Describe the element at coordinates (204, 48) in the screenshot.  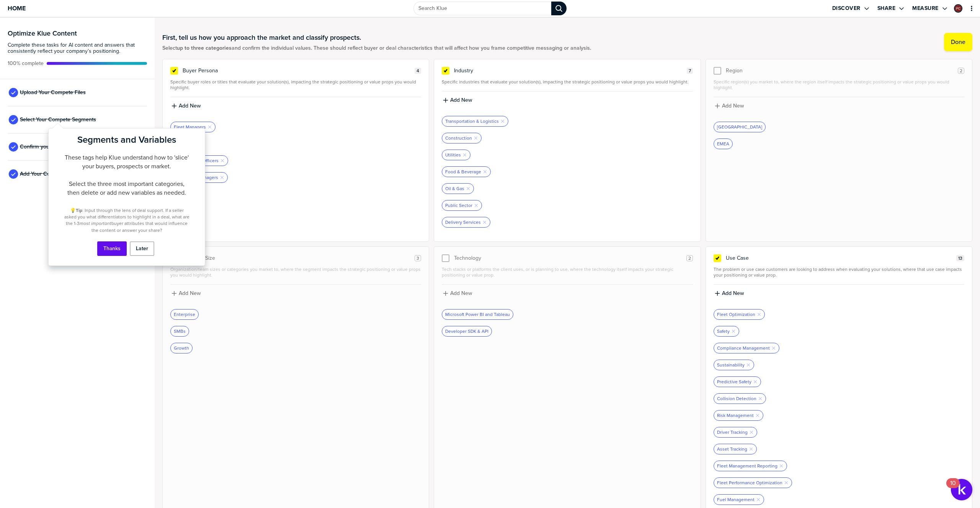
I see `strong: up to three categories` at that location.